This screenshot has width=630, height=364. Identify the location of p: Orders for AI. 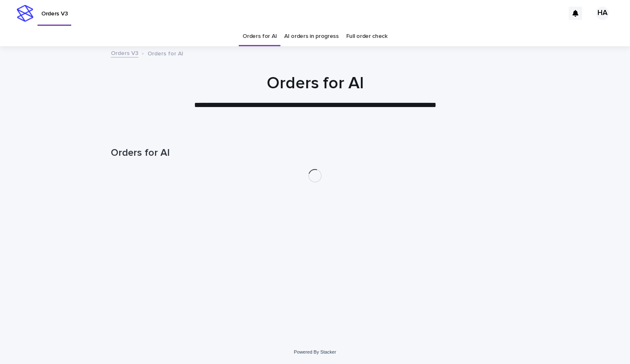
(165, 53).